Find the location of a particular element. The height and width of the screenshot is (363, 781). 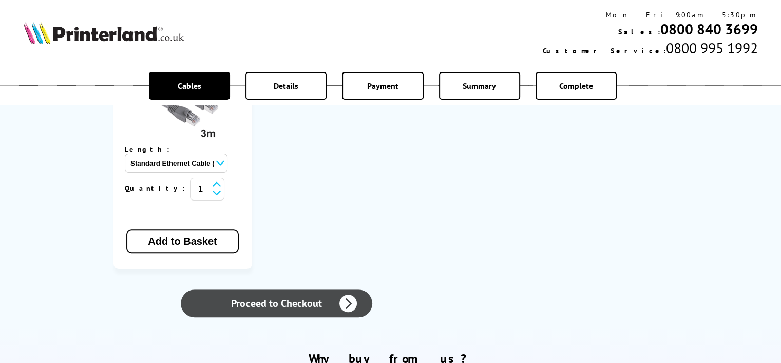

a: Proceed to Checkout is located at coordinates (276, 303).